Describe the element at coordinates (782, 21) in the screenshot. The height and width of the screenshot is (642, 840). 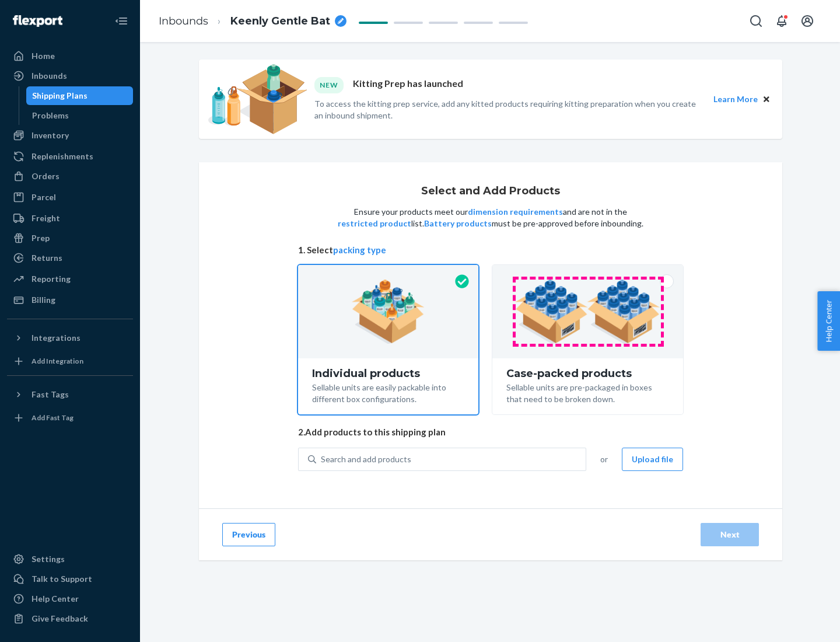
I see `button: Open notifications` at that location.